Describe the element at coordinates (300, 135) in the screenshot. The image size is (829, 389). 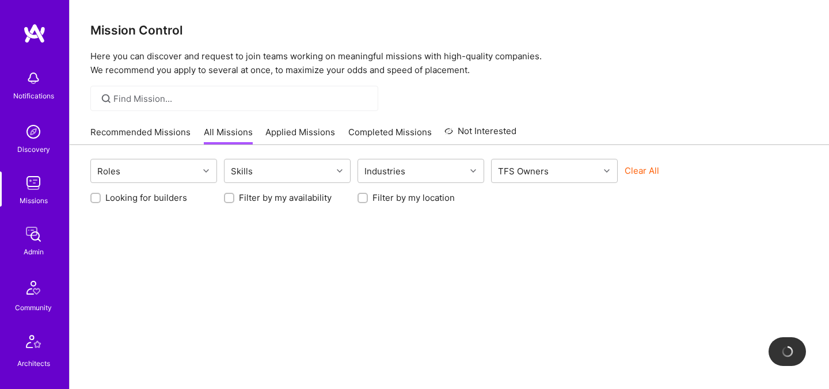
I see `a: Applied Missions` at that location.